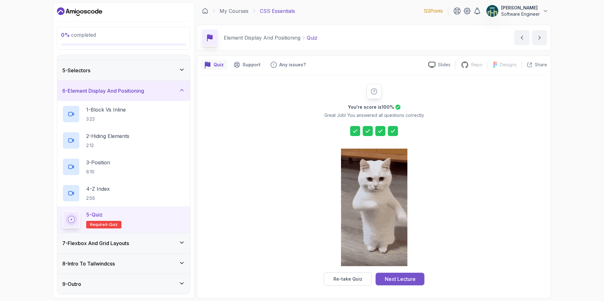 This screenshot has height=301, width=604. Describe the element at coordinates (108, 146) in the screenshot. I see `p: 2:12` at that location.